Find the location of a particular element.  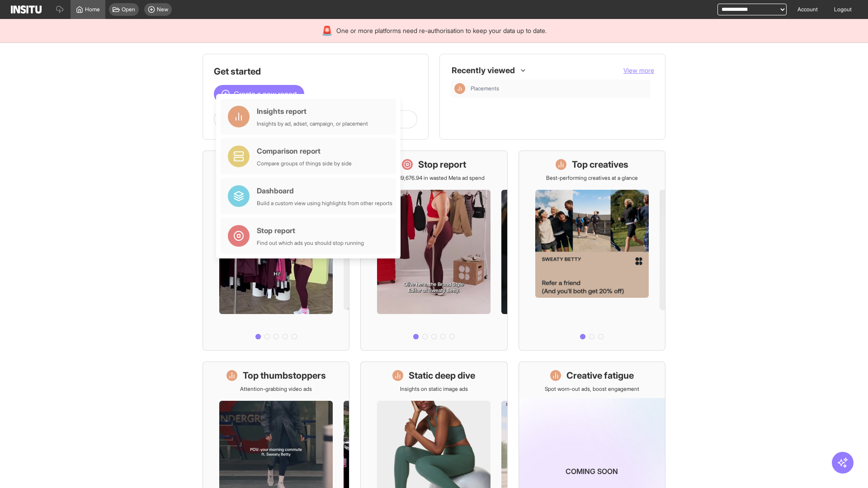

p: Attention-grabbing video ads is located at coordinates (276, 389).